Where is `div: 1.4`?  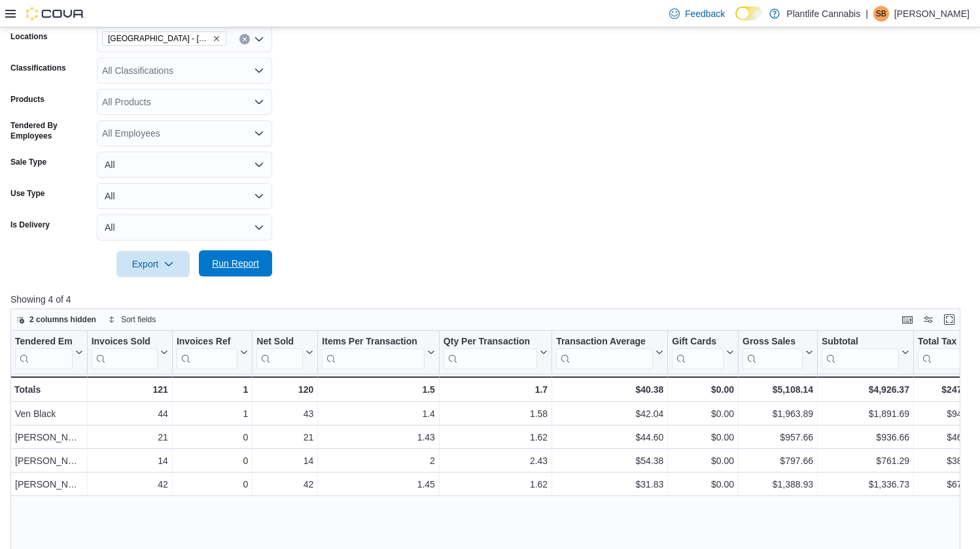
div: 1.4 is located at coordinates (378, 414).